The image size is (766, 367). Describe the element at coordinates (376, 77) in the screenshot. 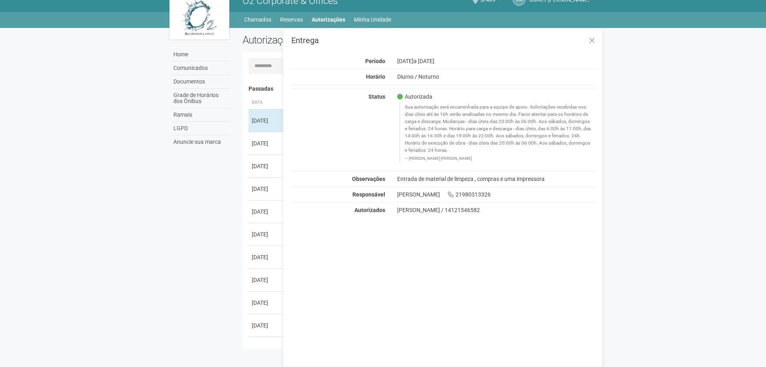

I see `strong: Horário` at that location.